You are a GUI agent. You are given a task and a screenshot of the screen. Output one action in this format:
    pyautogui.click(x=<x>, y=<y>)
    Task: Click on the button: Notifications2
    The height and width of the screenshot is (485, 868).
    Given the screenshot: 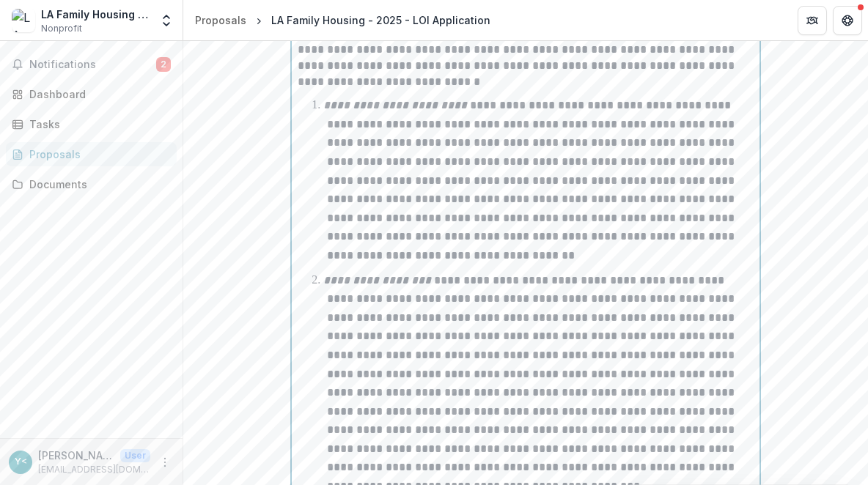 What is the action you would take?
    pyautogui.click(x=91, y=64)
    